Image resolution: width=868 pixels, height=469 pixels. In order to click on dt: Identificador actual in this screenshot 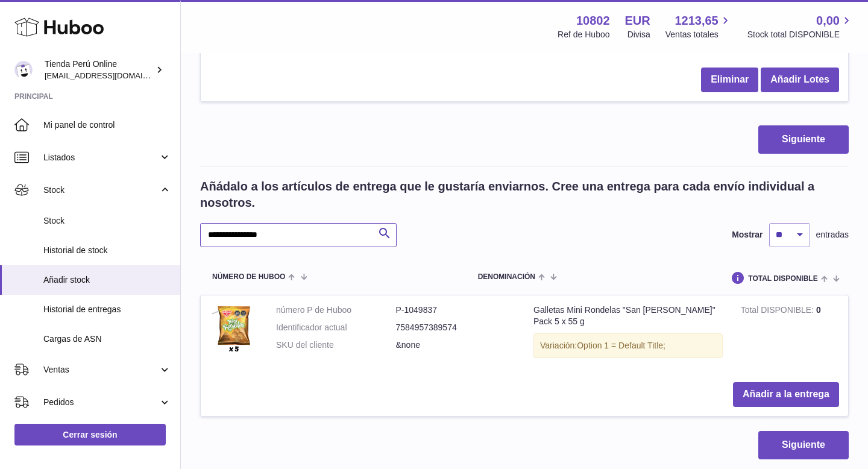, I will do `click(336, 327)`.